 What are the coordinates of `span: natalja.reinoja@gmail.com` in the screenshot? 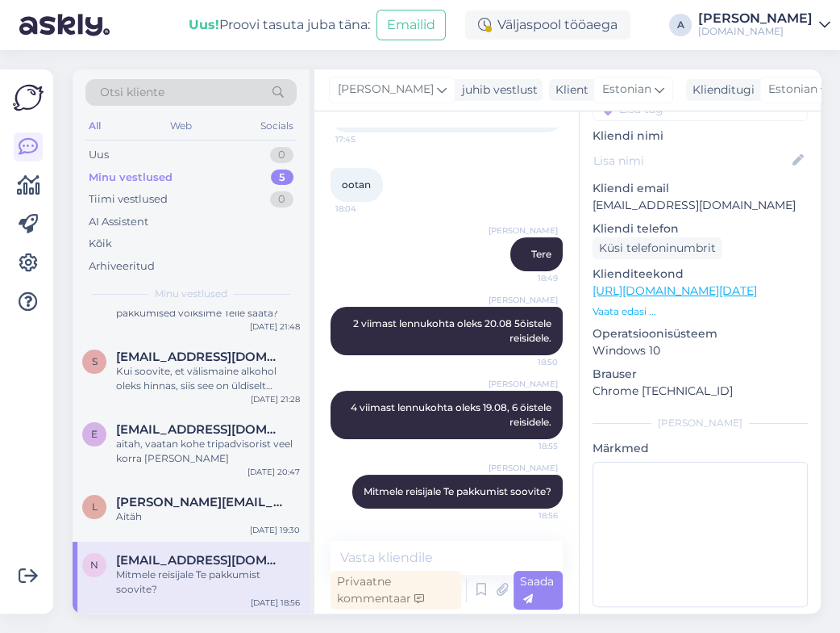 It's located at (200, 560).